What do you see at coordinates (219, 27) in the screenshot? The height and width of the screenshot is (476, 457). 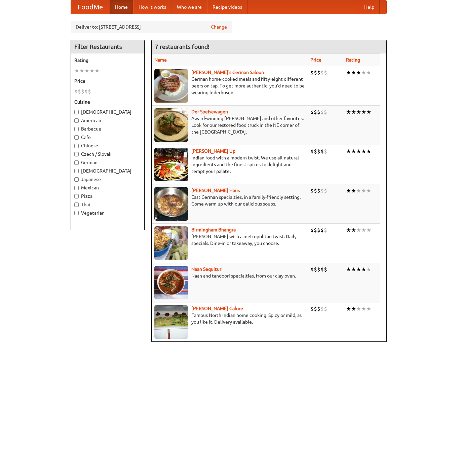 I see `a: Change` at bounding box center [219, 27].